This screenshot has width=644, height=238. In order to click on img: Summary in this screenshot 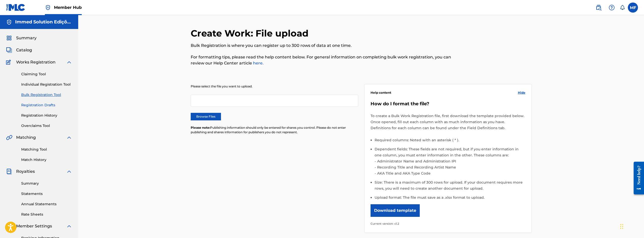, I will do `click(9, 38)`.